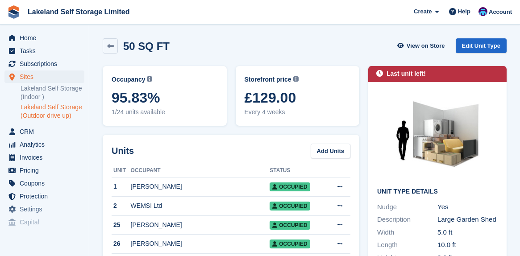 This screenshot has height=256, width=520. Describe the element at coordinates (165, 98) in the screenshot. I see `span: 95.83%` at that location.